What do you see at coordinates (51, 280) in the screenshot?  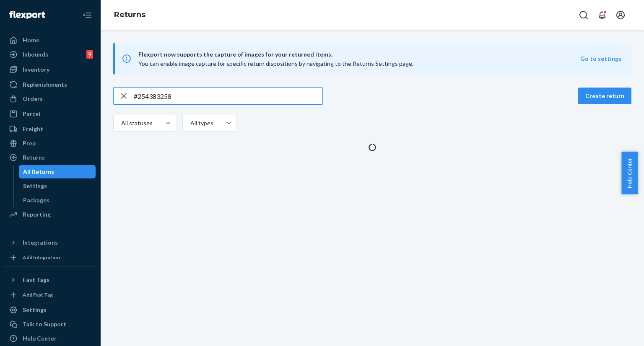 I see `button: Fast Tags` at bounding box center [51, 280].